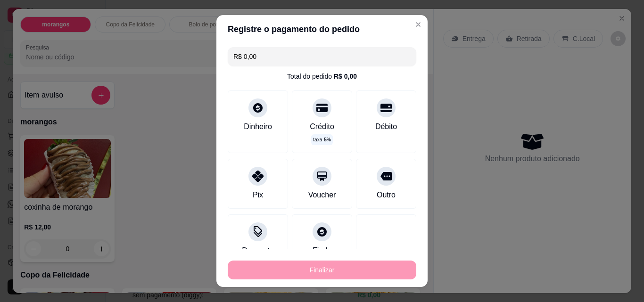 The image size is (644, 302). I want to click on header: Registre o pagamento do pedido, so click(322, 29).